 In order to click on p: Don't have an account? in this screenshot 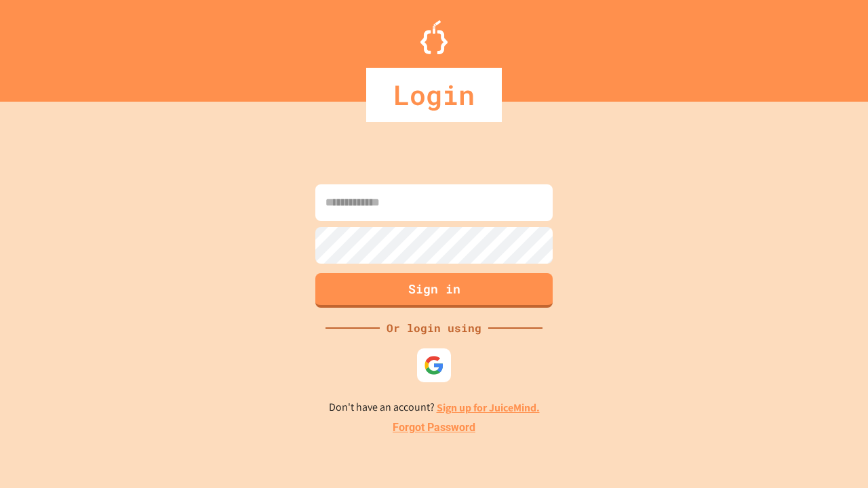, I will do `click(434, 407)`.